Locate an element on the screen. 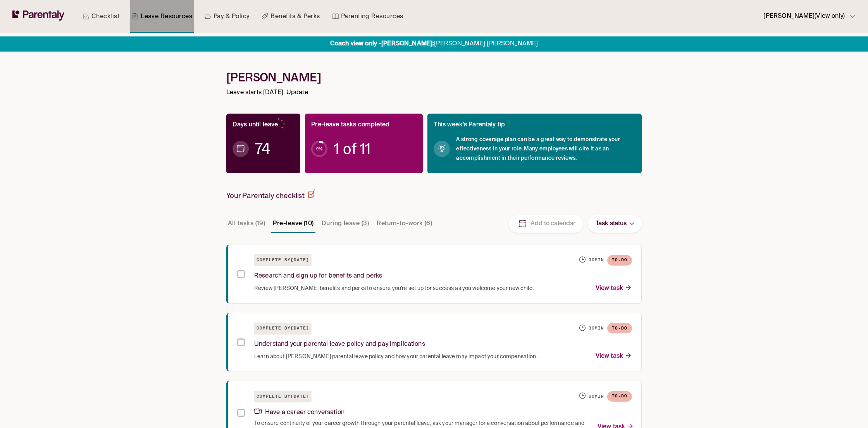  button: Task status is located at coordinates (615, 224).